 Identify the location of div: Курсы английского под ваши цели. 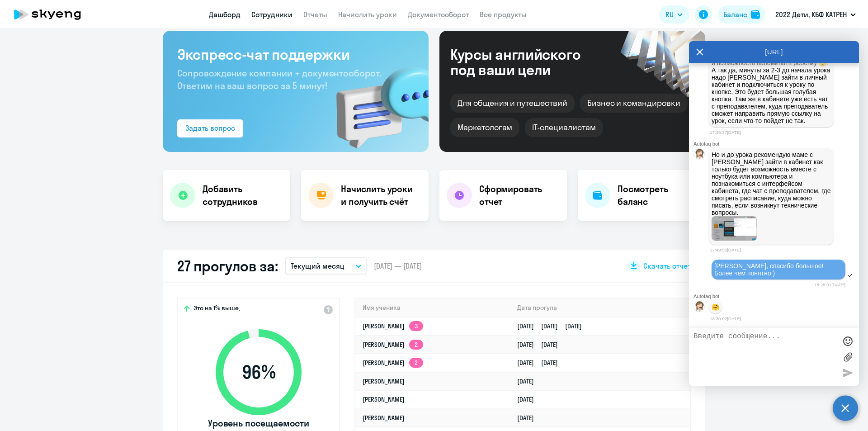
(528, 62).